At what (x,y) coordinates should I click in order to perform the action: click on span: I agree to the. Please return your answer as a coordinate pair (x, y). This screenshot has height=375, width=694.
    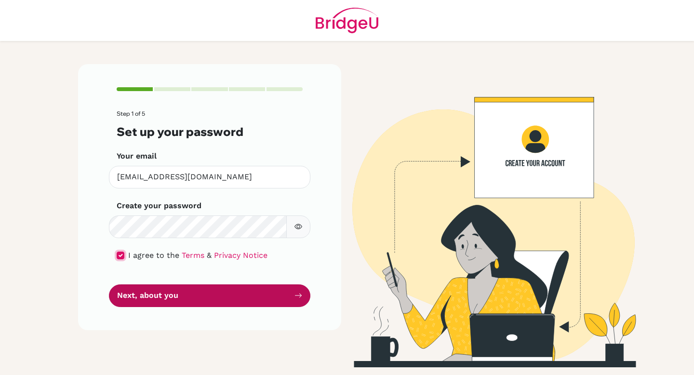
    Looking at the image, I should click on (154, 255).